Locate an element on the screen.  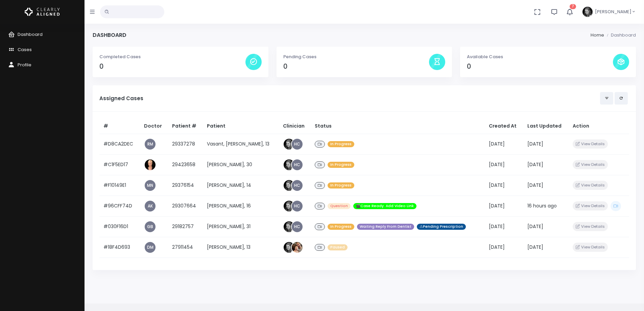
td: #18F4D693 is located at coordinates (120, 247).